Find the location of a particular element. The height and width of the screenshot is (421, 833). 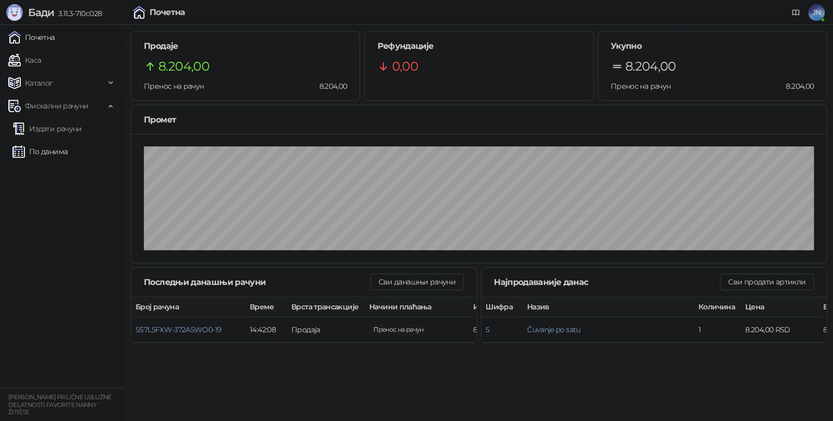

h5: Рефундације is located at coordinates (478, 46).